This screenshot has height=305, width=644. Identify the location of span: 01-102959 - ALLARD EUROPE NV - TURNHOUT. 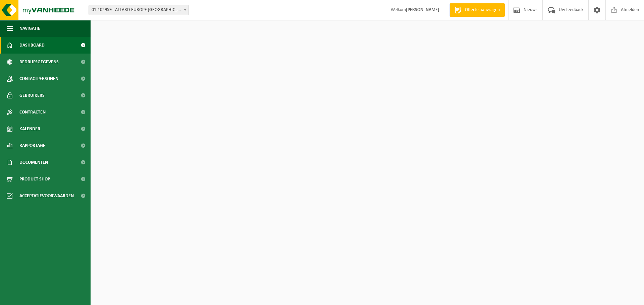
(139, 10).